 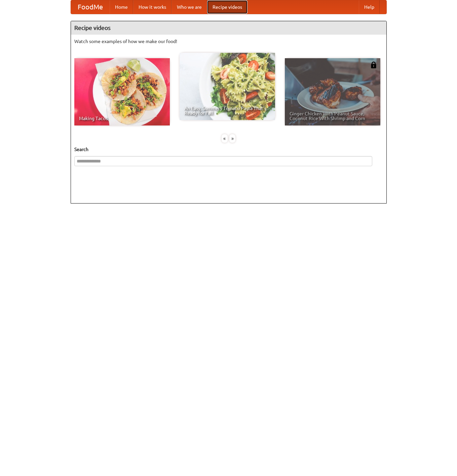 What do you see at coordinates (189, 7) in the screenshot?
I see `a: Who we are` at bounding box center [189, 7].